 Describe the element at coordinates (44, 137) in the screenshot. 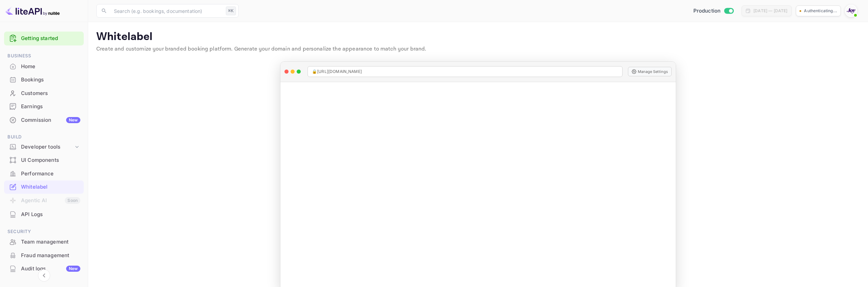

I see `span: Build` at that location.